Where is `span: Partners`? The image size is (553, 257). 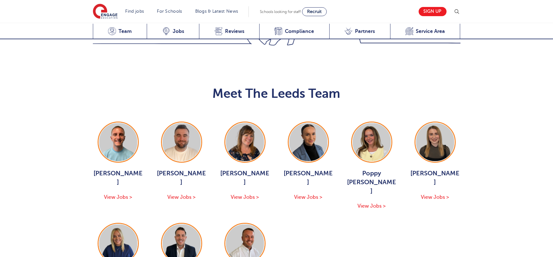 span: Partners is located at coordinates (365, 31).